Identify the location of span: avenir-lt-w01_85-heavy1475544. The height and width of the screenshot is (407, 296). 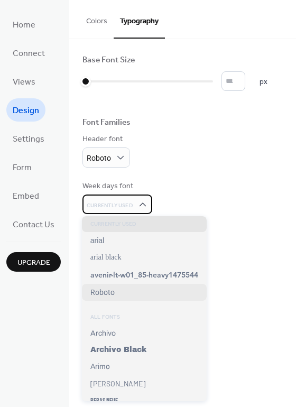
(144, 275).